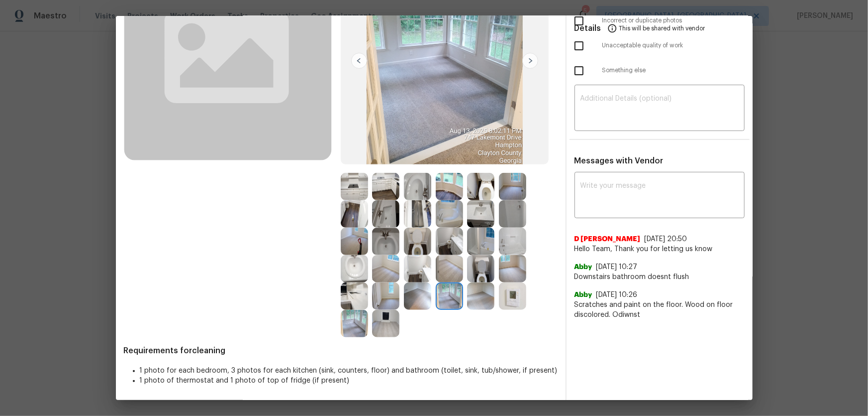 This screenshot has height=416, width=868. Describe the element at coordinates (674, 70) in the screenshot. I see `span: Something else` at that location.